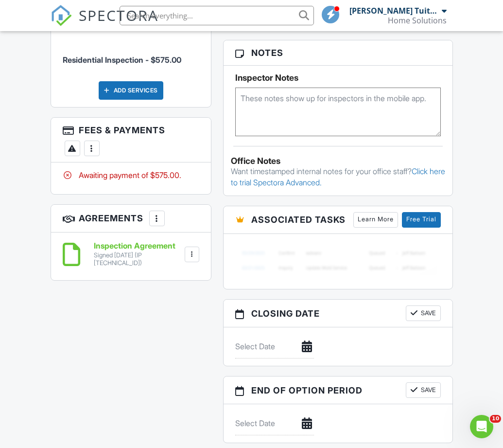  Describe the element at coordinates (337, 177) in the screenshot. I see `p: Want timestamped internal notes for your office staff?` at that location.